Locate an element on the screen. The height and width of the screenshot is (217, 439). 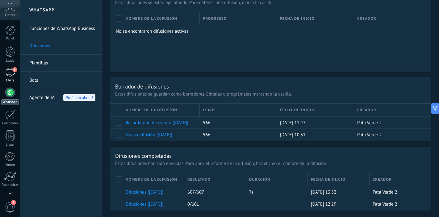
span: 0/601 is located at coordinates (193, 204).